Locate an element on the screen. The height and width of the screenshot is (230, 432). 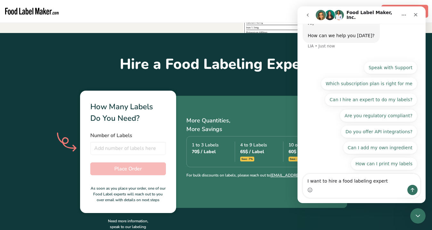
div: 4 to 9 Labels is located at coordinates (262, 152).